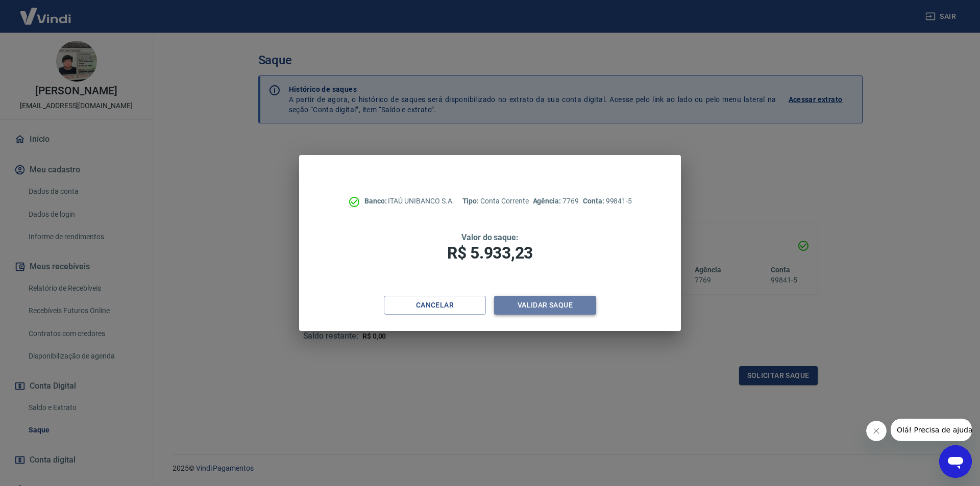  What do you see at coordinates (545, 305) in the screenshot?
I see `button: Validar saque` at bounding box center [545, 305].